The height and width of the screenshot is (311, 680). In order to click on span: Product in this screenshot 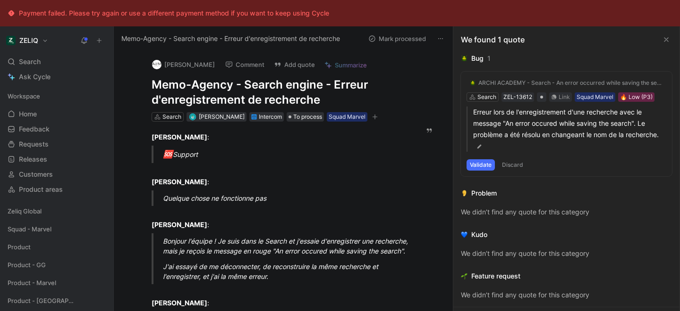, I will do `click(19, 247)`.